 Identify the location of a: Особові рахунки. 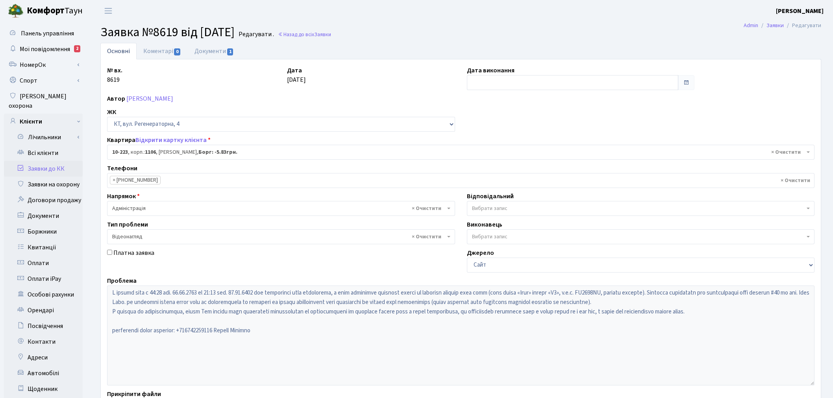
(43, 295).